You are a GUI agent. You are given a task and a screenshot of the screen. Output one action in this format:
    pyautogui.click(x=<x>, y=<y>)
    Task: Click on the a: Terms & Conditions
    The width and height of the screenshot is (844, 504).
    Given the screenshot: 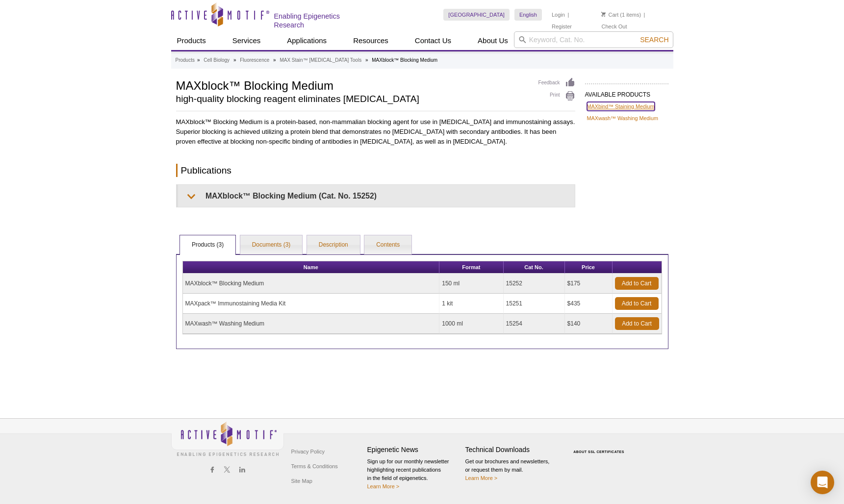 What is the action you would take?
    pyautogui.click(x=315, y=466)
    